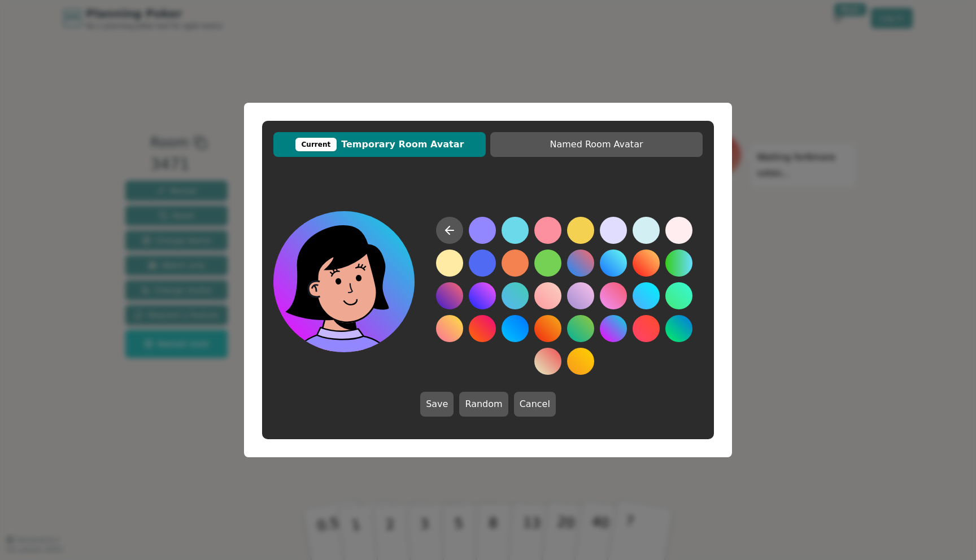  Describe the element at coordinates (535, 404) in the screenshot. I see `button: Cancel` at that location.